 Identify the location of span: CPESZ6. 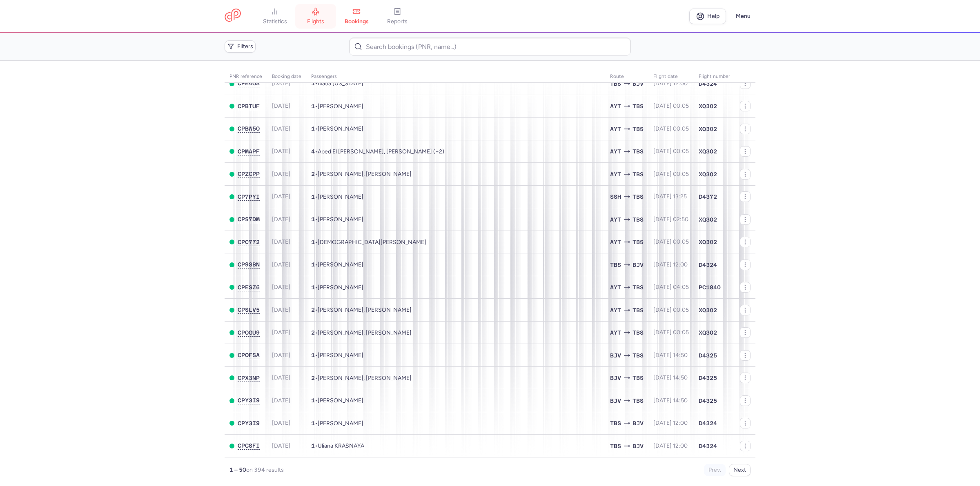
(249, 287).